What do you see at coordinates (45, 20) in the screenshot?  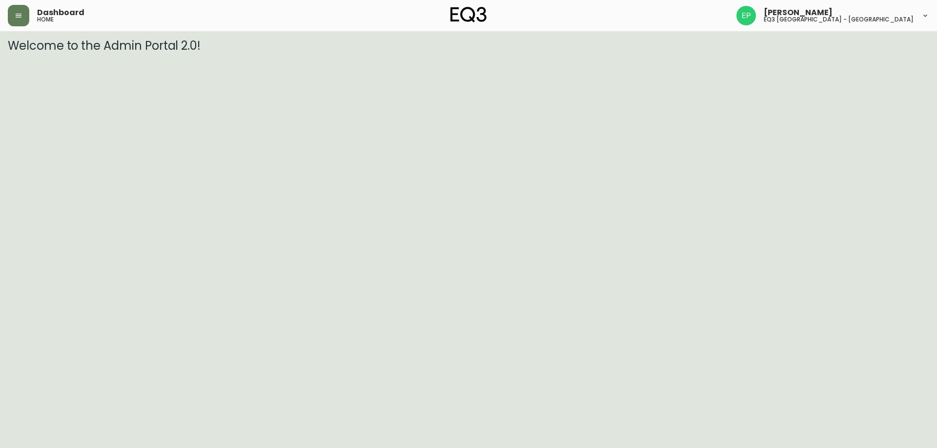 I see `h5: home` at bounding box center [45, 20].